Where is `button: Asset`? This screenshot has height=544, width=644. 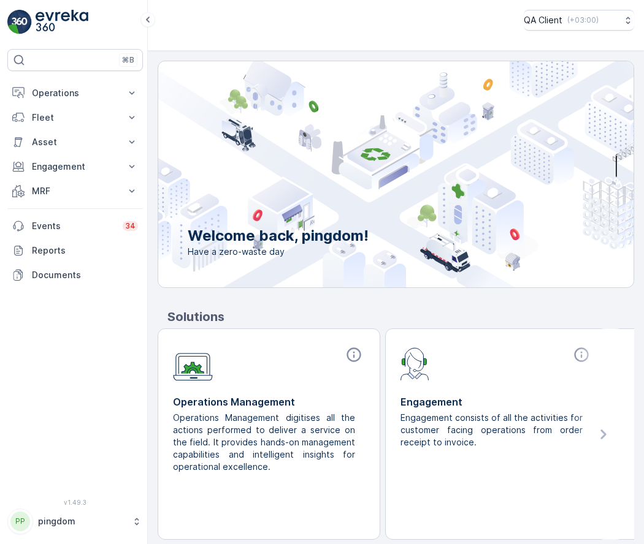
button: Asset is located at coordinates (75, 142).